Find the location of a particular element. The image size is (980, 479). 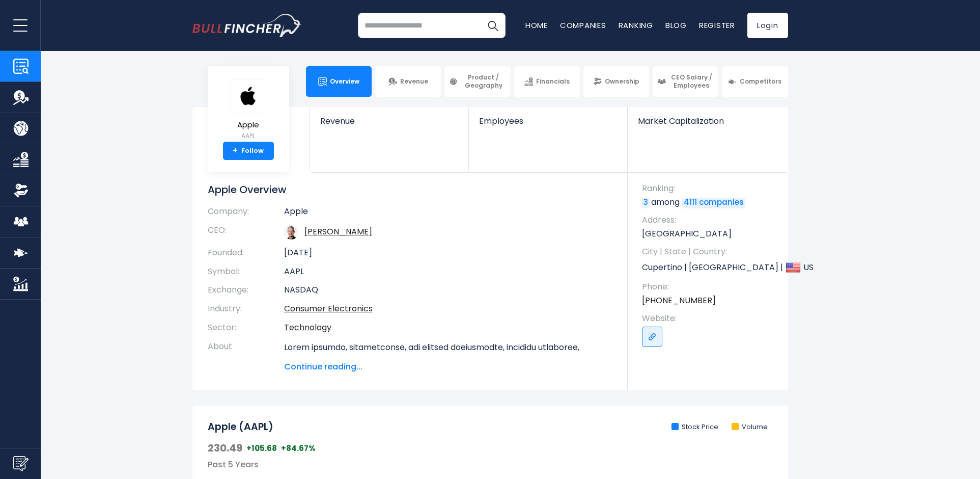

span: Employees is located at coordinates (548, 121).